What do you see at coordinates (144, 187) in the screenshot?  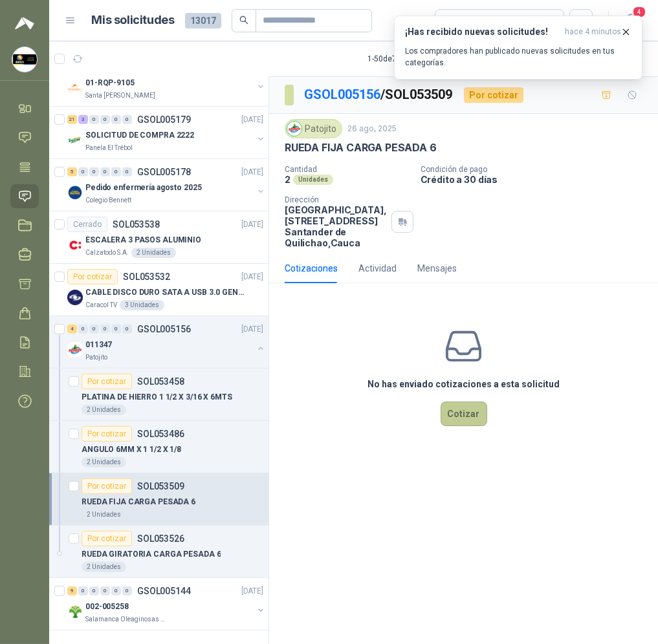 I see `p: Pedido enfermería agosto 2025` at bounding box center [144, 187].